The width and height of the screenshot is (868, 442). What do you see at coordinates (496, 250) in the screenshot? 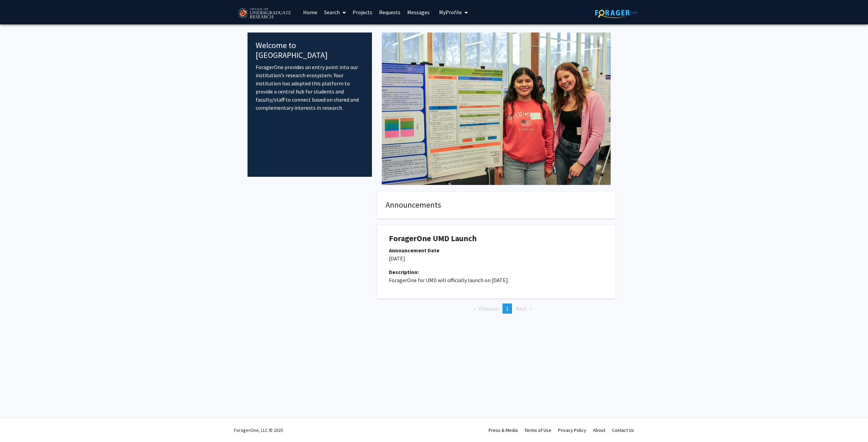
I see `div: Announcement Date` at bounding box center [496, 250].